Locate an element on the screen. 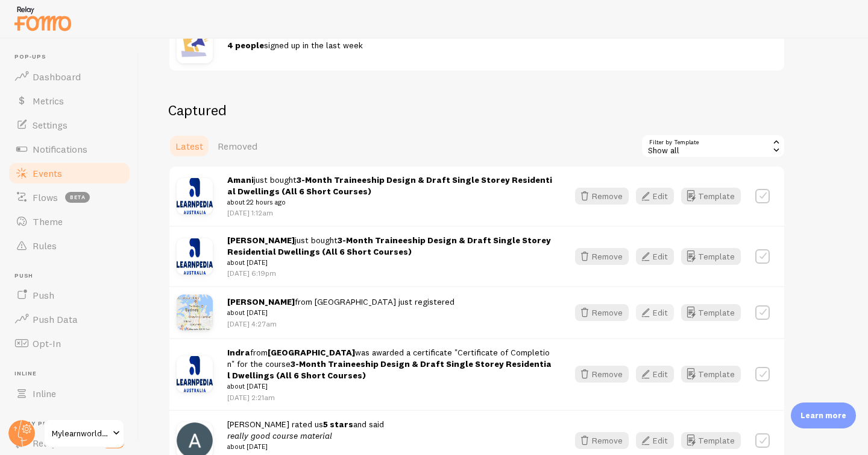  img: shoutout.jpg is located at coordinates (195, 45).